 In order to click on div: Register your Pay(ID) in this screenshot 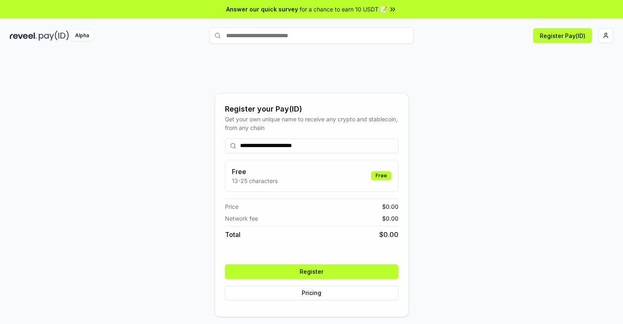, I will do `click(311, 109)`.